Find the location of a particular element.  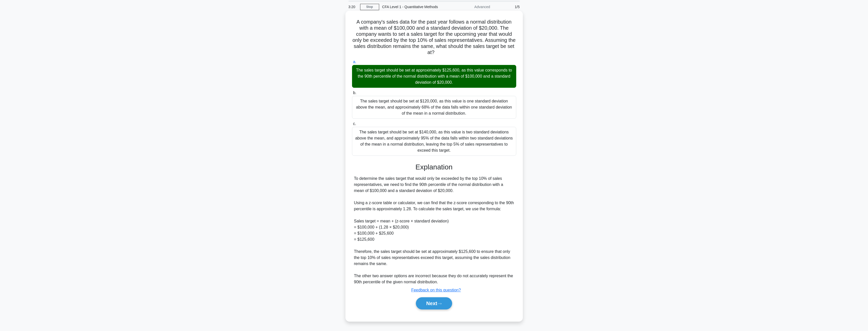

div: To determine the sales target that would only be exceeded by the top 10% of sales representatives... is located at coordinates (434, 230).